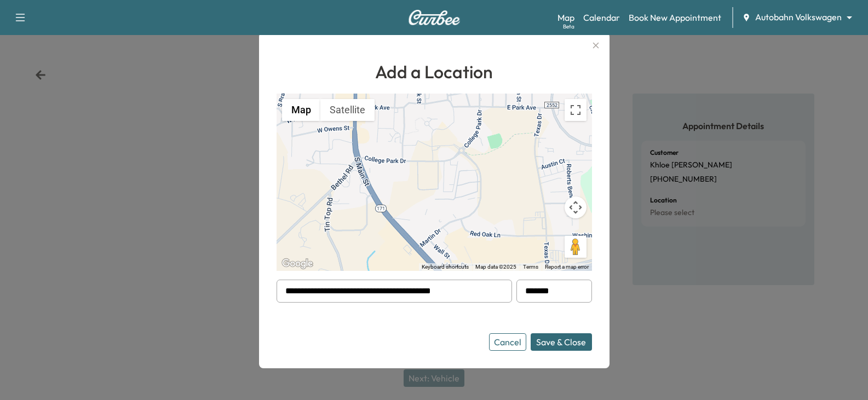 This screenshot has width=868, height=400. What do you see at coordinates (601, 17) in the screenshot?
I see `a: Calendar` at bounding box center [601, 17].